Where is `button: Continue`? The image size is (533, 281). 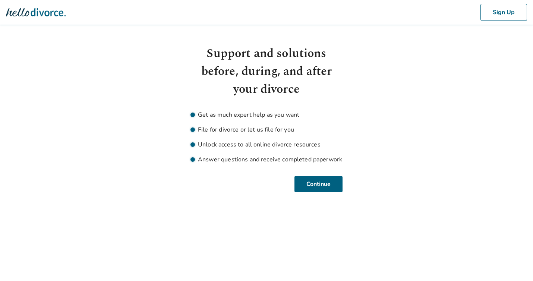 button: Continue is located at coordinates (319, 184).